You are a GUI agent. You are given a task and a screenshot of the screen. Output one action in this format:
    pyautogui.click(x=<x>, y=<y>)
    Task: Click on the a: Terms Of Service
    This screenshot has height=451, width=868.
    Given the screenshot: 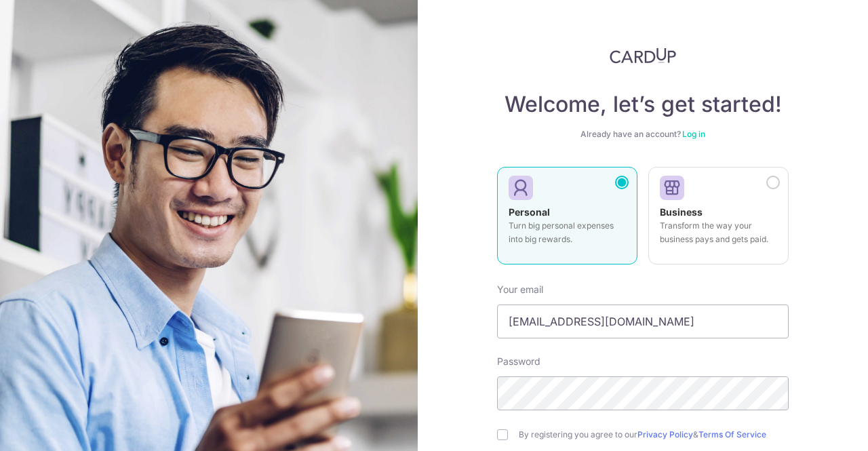 What is the action you would take?
    pyautogui.click(x=732, y=434)
    